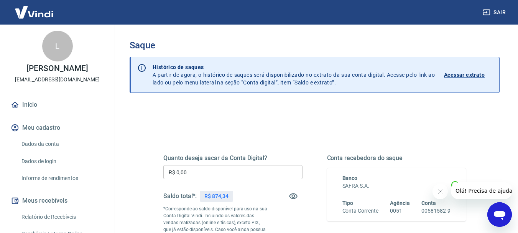 This screenshot has width=518, height=233. Describe the element at coordinates (216, 196) in the screenshot. I see `p: R$ 874,34` at that location.